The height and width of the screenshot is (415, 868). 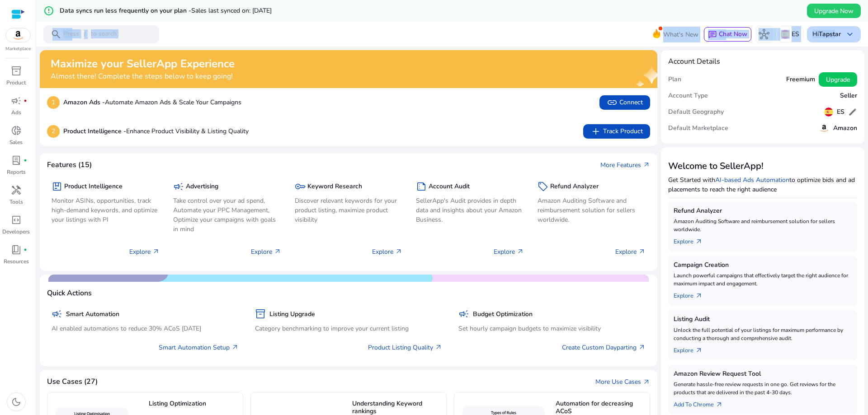 What do you see at coordinates (852, 112) in the screenshot?
I see `span: edit` at bounding box center [852, 112].